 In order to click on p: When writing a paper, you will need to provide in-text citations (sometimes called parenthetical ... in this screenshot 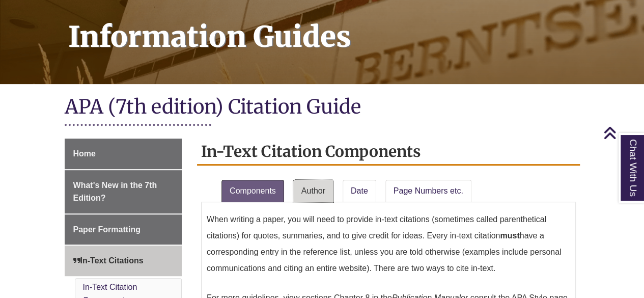, I will do `click(389, 244)`.